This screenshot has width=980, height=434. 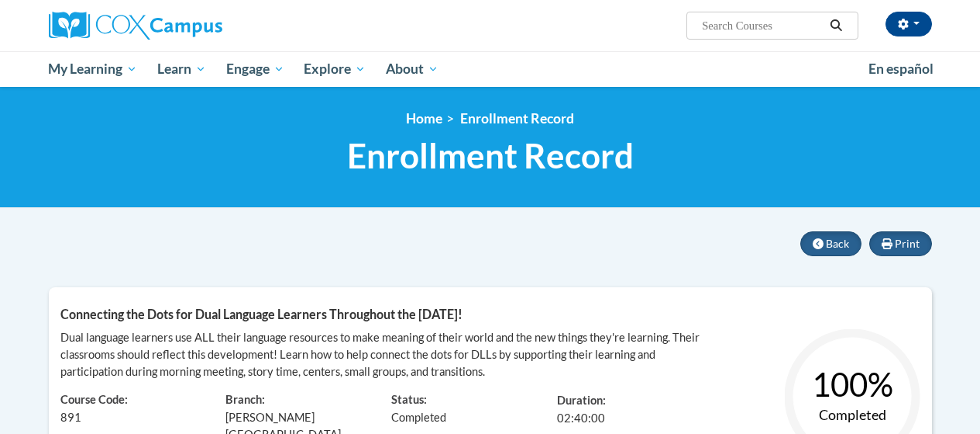 I want to click on span: Learn, so click(x=181, y=69).